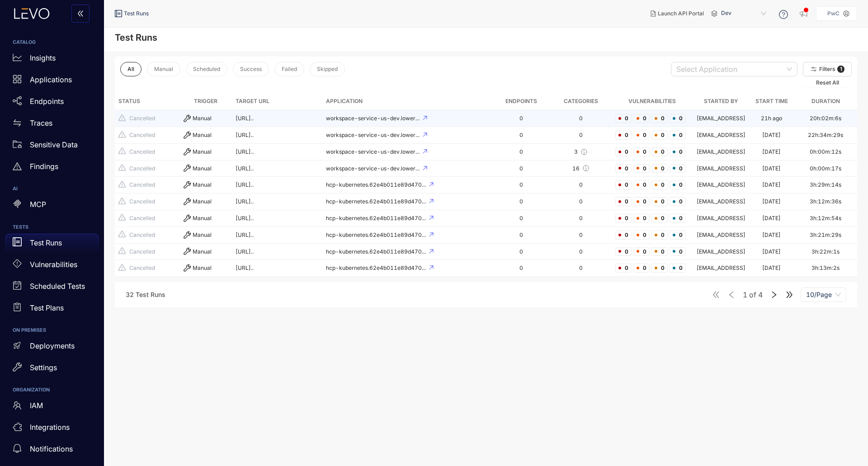 The image size is (868, 466). Describe the element at coordinates (17, 166) in the screenshot. I see `span: warning` at that location.